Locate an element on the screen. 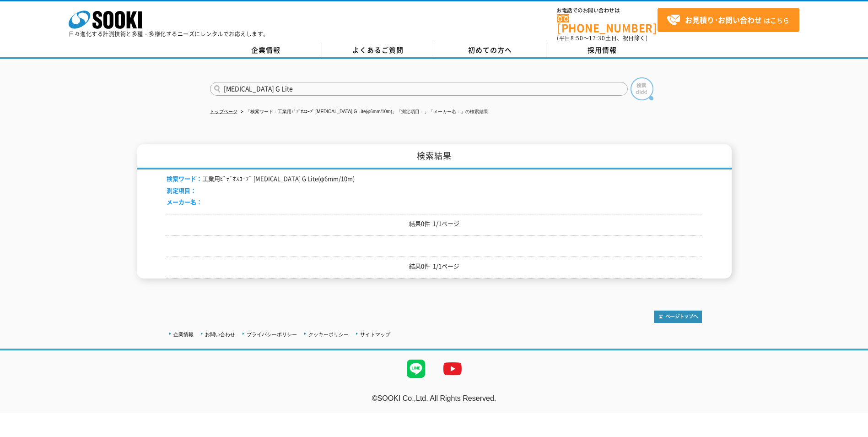 This screenshot has height=437, width=868. span: はこちら is located at coordinates (728, 20).